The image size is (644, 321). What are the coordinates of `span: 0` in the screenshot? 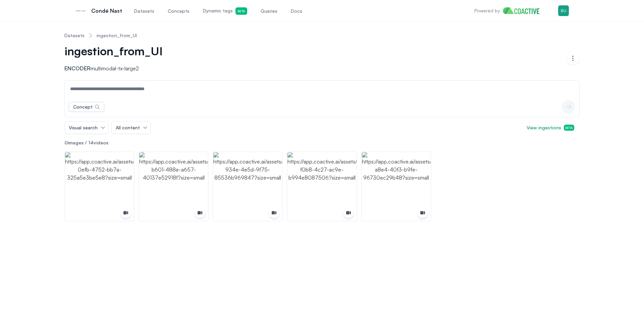 It's located at (66, 143).